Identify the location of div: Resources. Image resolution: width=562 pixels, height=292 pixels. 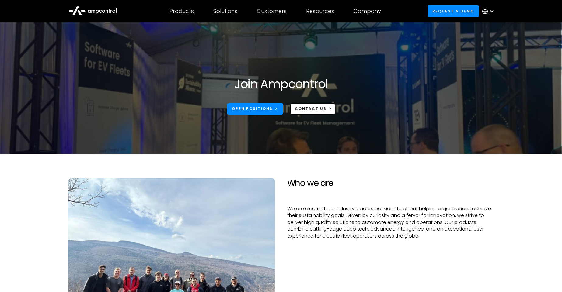
(320, 11).